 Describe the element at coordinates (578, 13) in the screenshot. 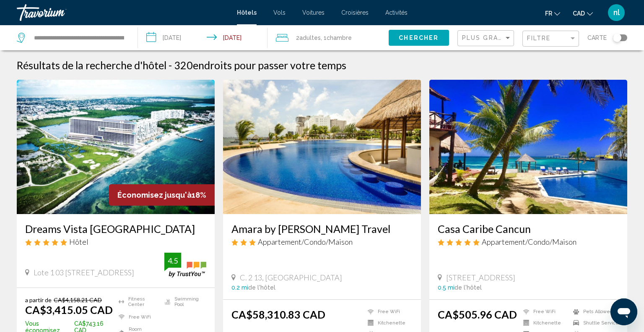

I see `span: CAD` at that location.